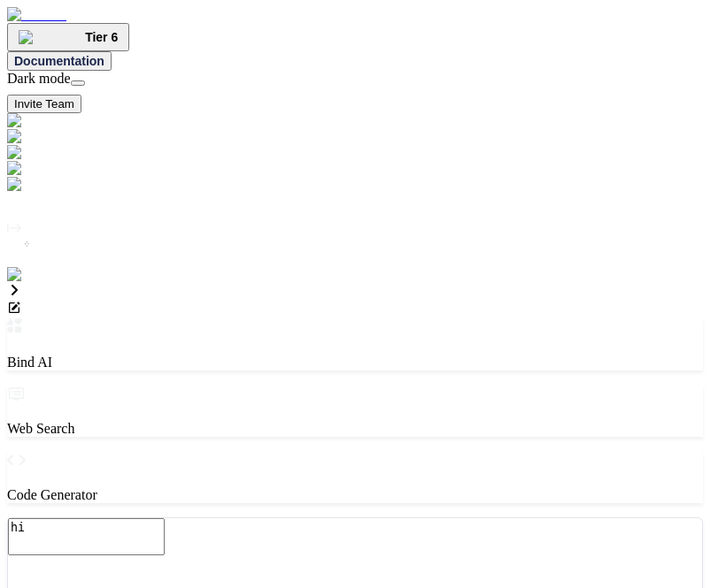 The image size is (710, 588). Describe the element at coordinates (44, 103) in the screenshot. I see `button: Invite Team` at that location.